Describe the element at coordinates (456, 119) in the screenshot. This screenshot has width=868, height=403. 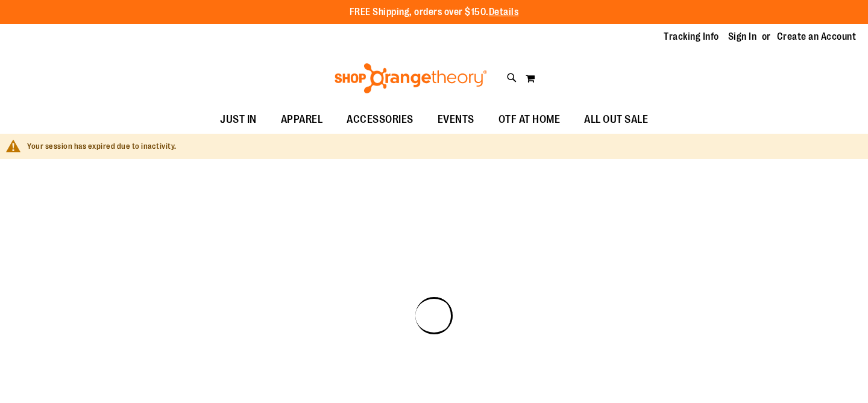
I see `span: EVENTS` at that location.